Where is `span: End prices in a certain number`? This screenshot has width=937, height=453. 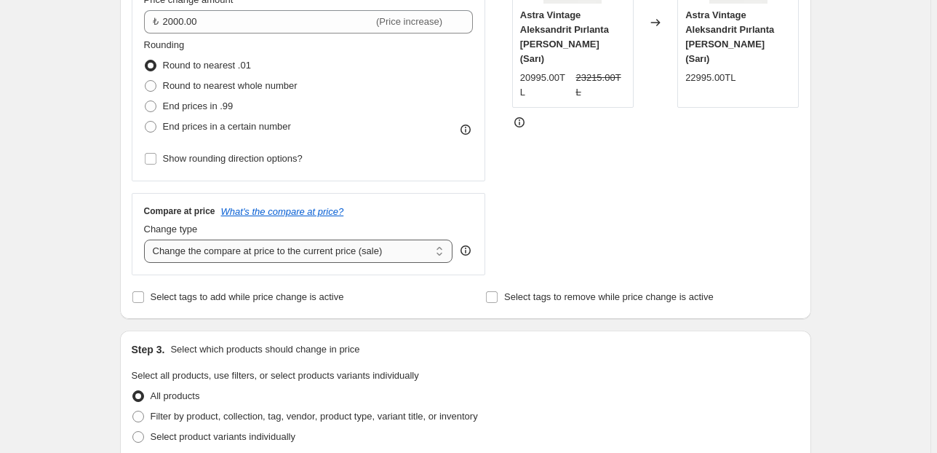
span: End prices in a certain number is located at coordinates (227, 126).